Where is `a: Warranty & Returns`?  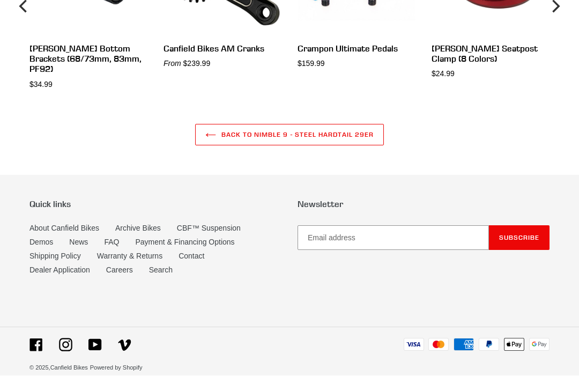 a: Warranty & Returns is located at coordinates (130, 256).